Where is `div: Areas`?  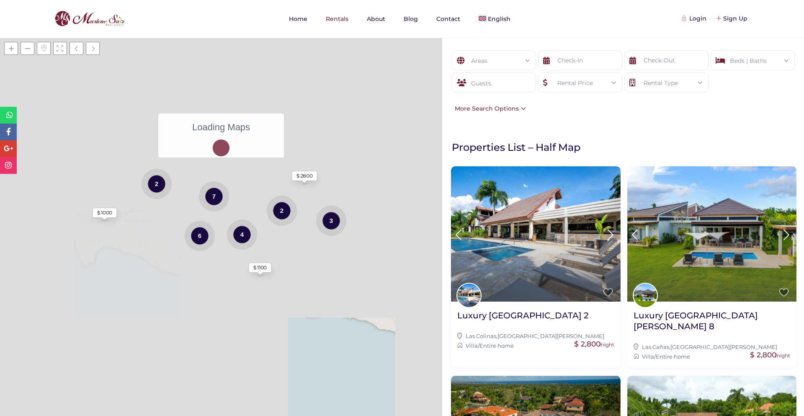
div: Areas is located at coordinates (494, 61).